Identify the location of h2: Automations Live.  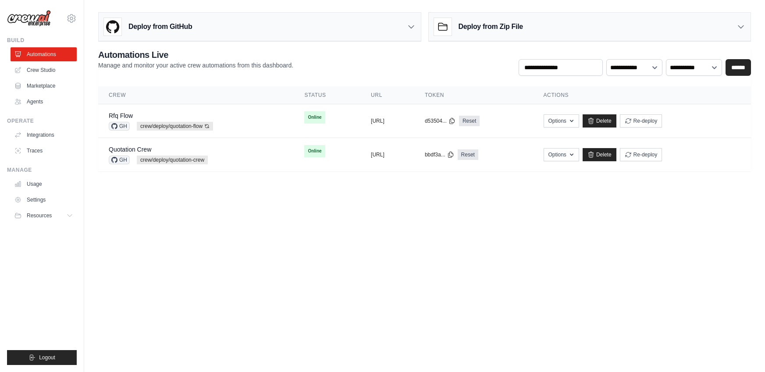
(195, 55).